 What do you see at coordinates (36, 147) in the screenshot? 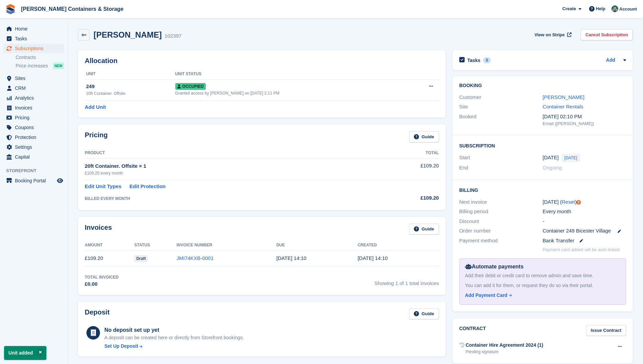
I see `span: Settings` at bounding box center [36, 147].